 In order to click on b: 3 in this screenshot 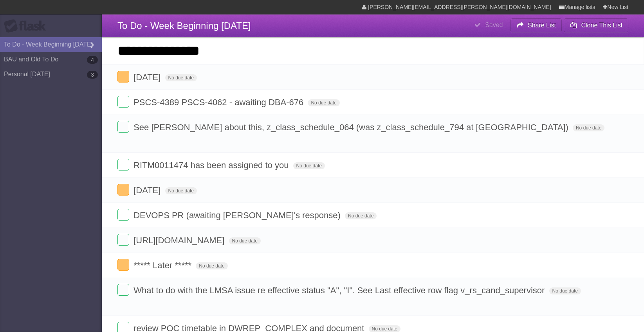, I will do `click(93, 75)`.